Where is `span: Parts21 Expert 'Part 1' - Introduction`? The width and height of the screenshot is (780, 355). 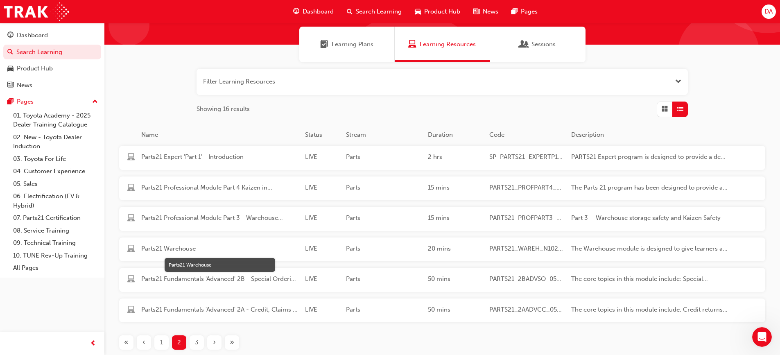 span: Parts21 Expert 'Part 1' - Introduction is located at coordinates (220, 157).